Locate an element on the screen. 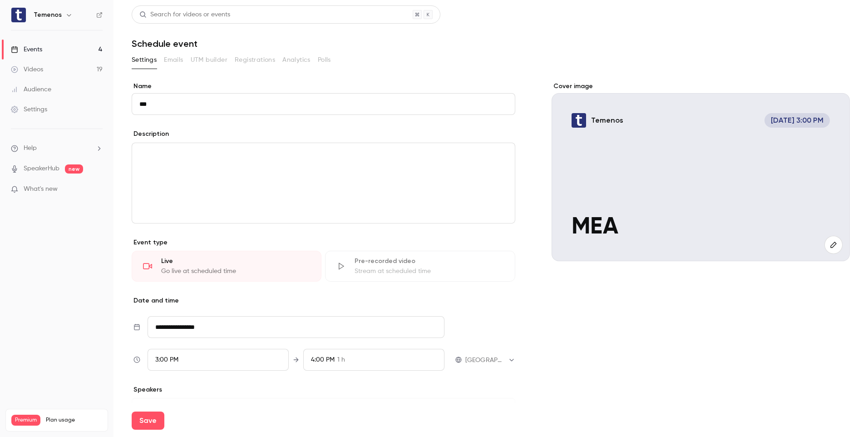  div: Settings is located at coordinates (29, 110).